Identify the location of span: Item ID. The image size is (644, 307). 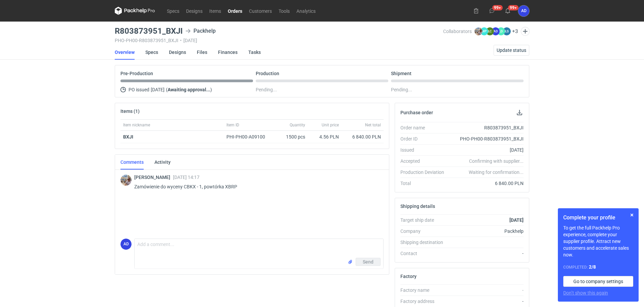
(233, 125).